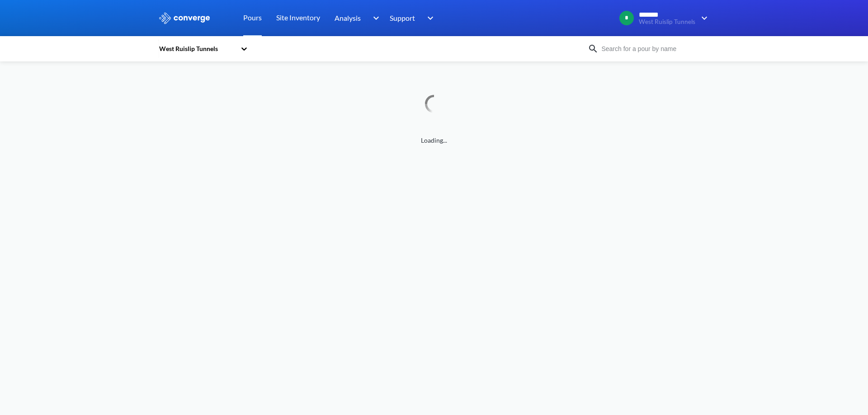 The image size is (868, 415). What do you see at coordinates (653, 49) in the screenshot?
I see `input: Search for a pour by name` at bounding box center [653, 49].